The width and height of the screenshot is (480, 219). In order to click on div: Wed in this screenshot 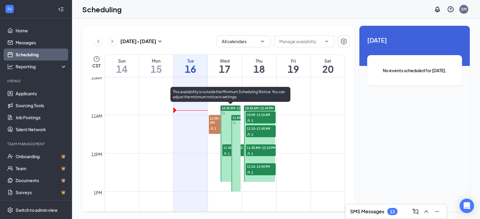, I will do `click(225, 61)`.